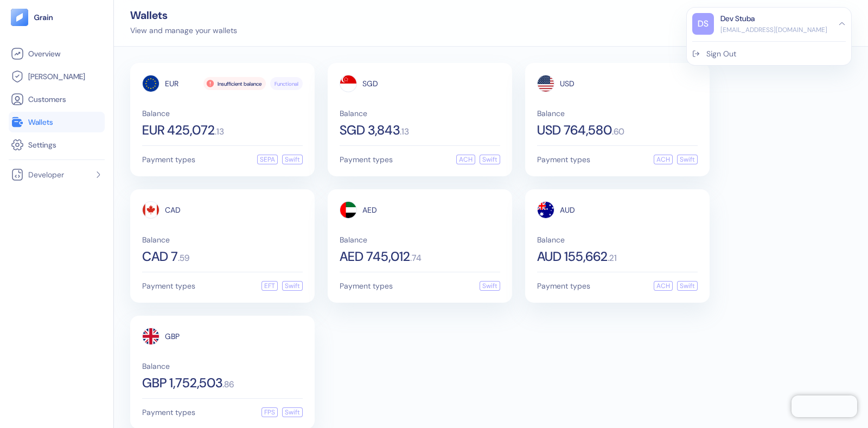 The image size is (868, 428). I want to click on div: FPS, so click(270, 413).